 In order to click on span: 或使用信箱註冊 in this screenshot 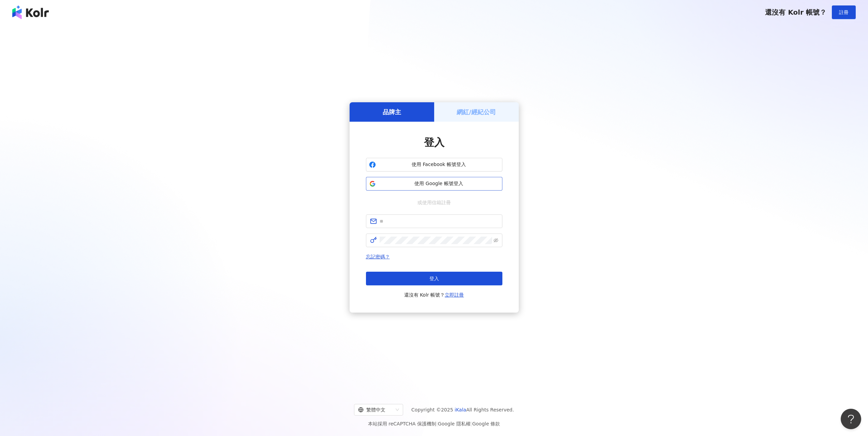, I will do `click(434, 202)`.